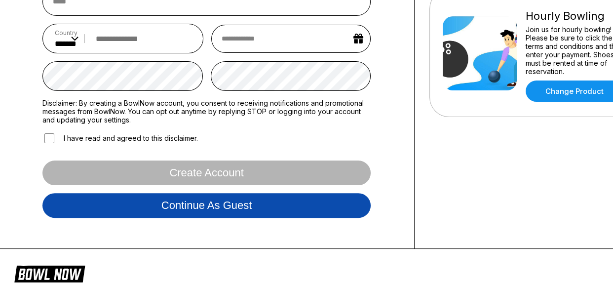 The image size is (613, 286). Describe the element at coordinates (67, 33) in the screenshot. I see `label: Country` at that location.